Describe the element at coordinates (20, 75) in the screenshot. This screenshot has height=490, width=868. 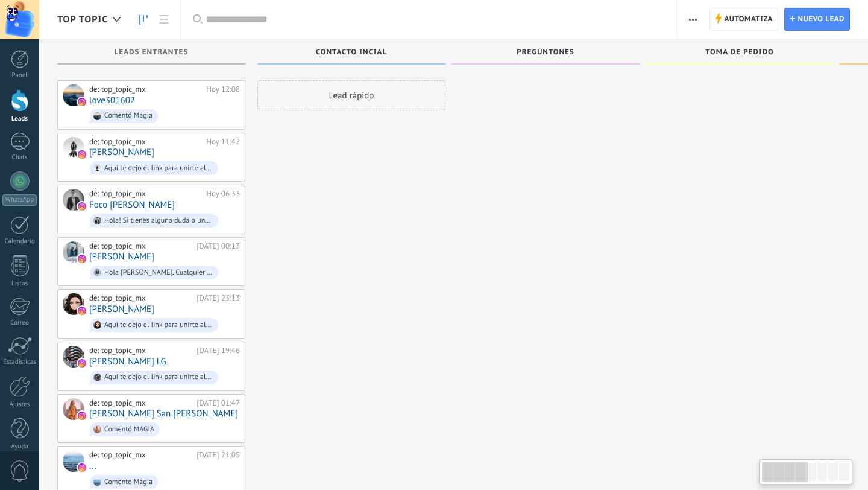
I see `div: Panel` at that location.